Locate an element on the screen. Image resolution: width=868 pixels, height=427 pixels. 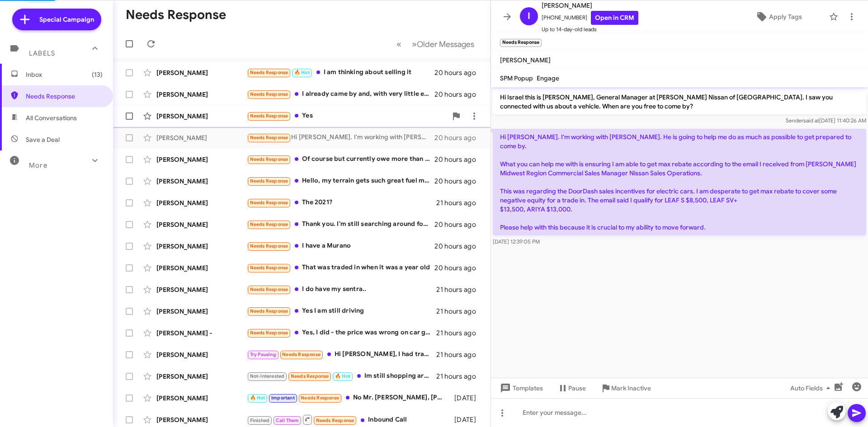
div: Hello, my terrain gets such great fuel mileage, we are not interested in selling or trading it. H... is located at coordinates (341, 181).